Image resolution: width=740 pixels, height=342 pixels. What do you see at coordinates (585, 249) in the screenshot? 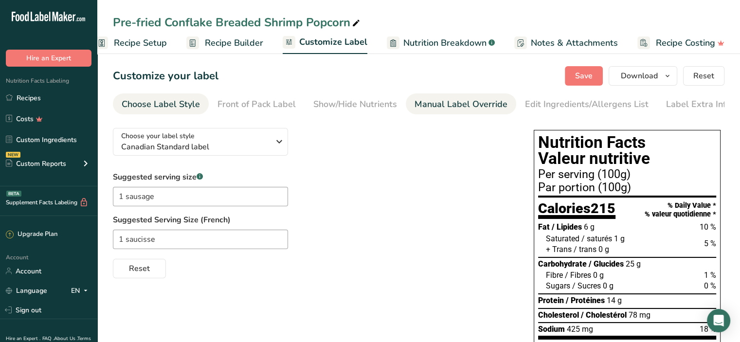
I see `span: / trans` at bounding box center [585, 249].